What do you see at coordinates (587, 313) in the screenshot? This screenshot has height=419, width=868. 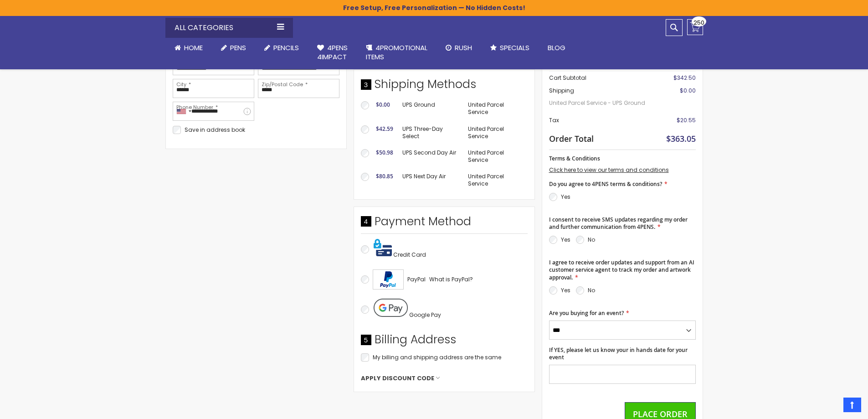 I see `span: Are you buying for an event?` at bounding box center [587, 313].